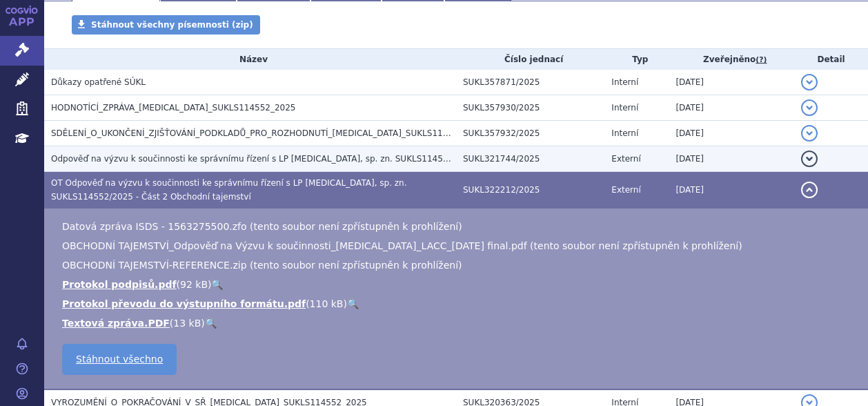  What do you see at coordinates (281, 158) in the screenshot?
I see `span: Odpověď na výzvu k součinnosti ke správnímu řízení s LP Keytruda, sp. zn. SUKLS114552/2025 - část 1` at bounding box center [281, 158].